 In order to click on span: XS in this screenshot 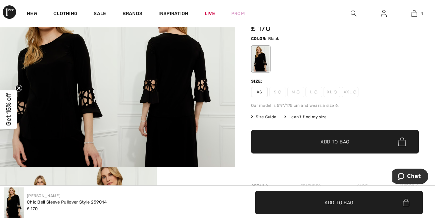, I will do `click(259, 92)`.